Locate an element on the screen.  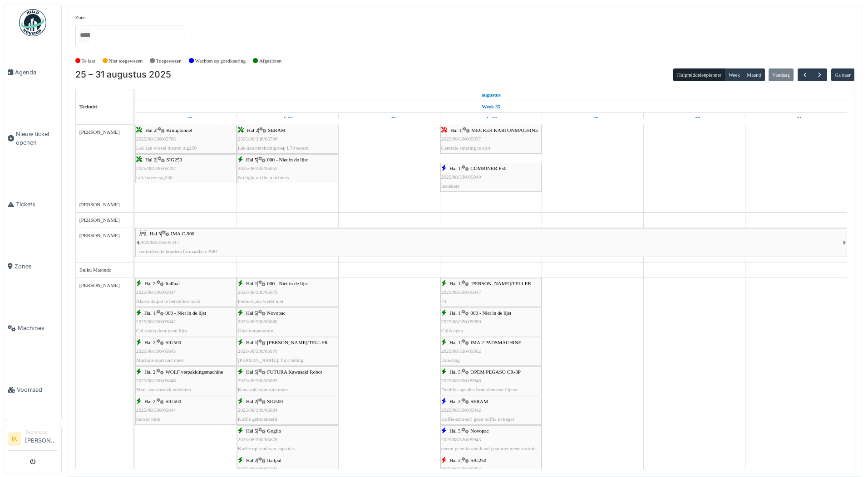
span: neemt geen karton band gaat niet meer vooruit is located at coordinates (488, 449).